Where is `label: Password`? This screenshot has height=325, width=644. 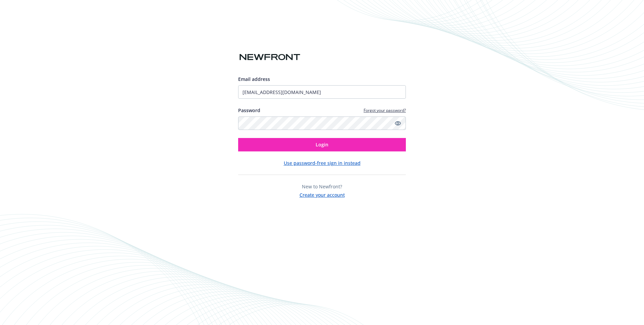
label: Password is located at coordinates (249, 110).